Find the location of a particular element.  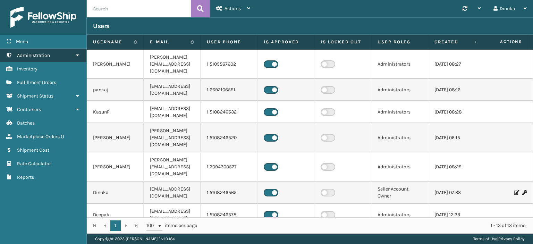

span: Marketplace Orders is located at coordinates (38, 136).